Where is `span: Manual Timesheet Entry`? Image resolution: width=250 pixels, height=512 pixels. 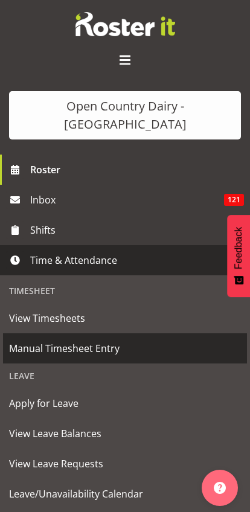
span: Manual Timesheet Entry is located at coordinates (125, 348).